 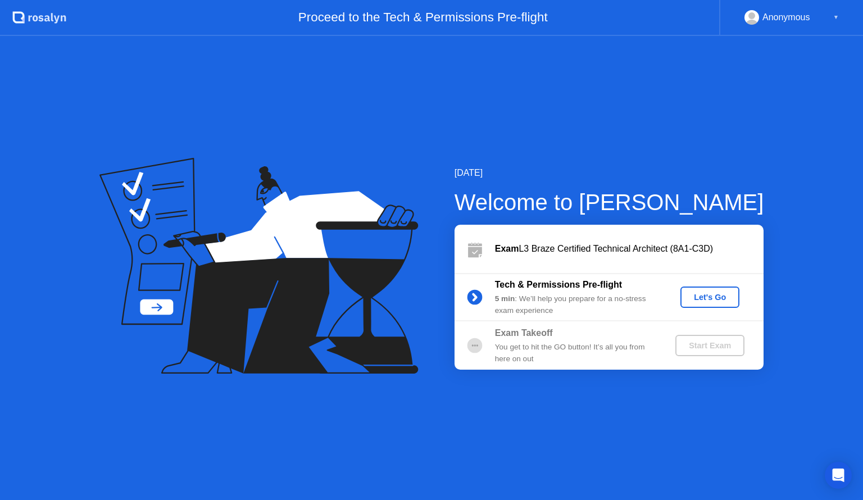 What do you see at coordinates (576, 305) in the screenshot?
I see `div: : We’ll help you prepare for a no-stress exam experience` at bounding box center [576, 305].